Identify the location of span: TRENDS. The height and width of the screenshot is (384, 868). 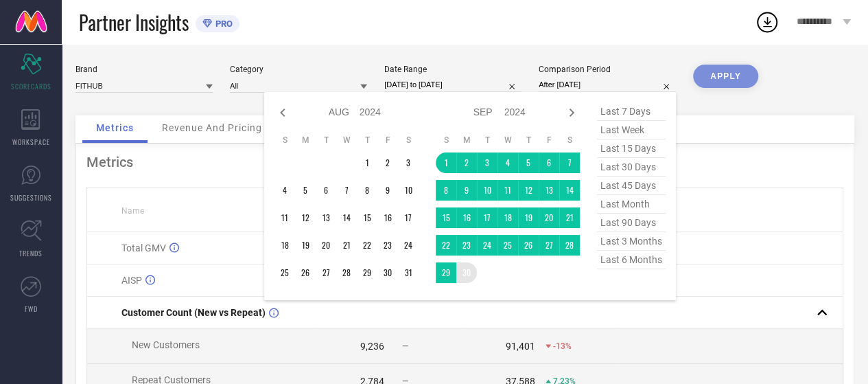
(31, 253).